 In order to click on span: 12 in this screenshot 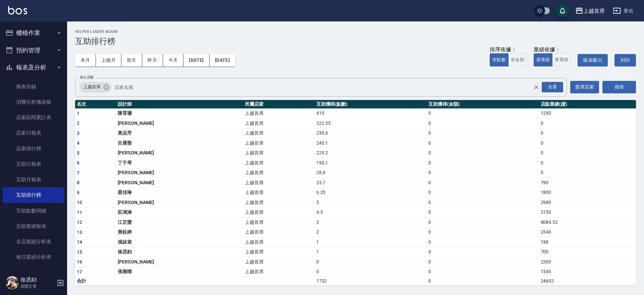, I will do `click(79, 222)`.